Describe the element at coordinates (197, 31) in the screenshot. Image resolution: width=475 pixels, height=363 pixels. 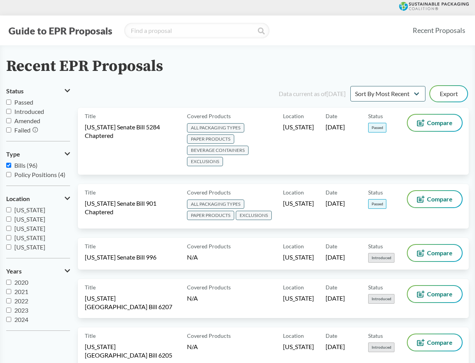
I see `input: Find a proposal` at that location.